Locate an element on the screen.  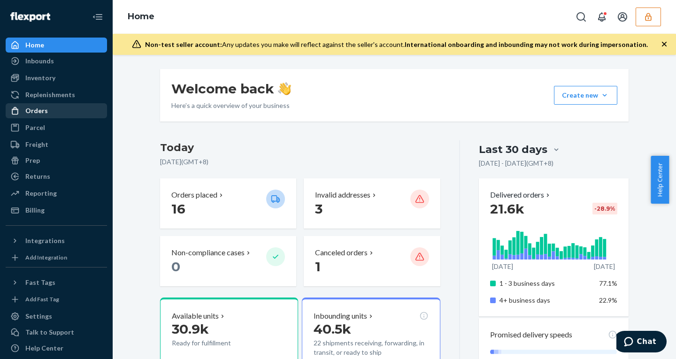
button: Open account menu is located at coordinates (622, 17).